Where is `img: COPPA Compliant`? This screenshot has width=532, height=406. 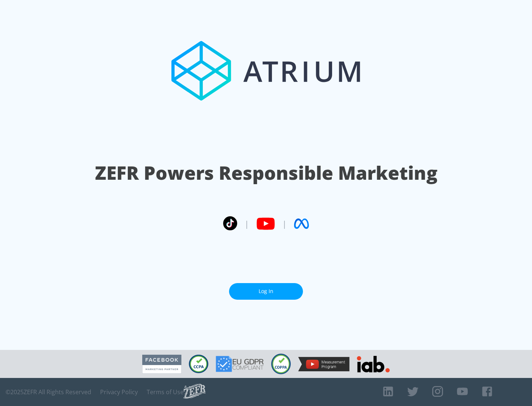 img: COPPA Compliant is located at coordinates (281, 364).